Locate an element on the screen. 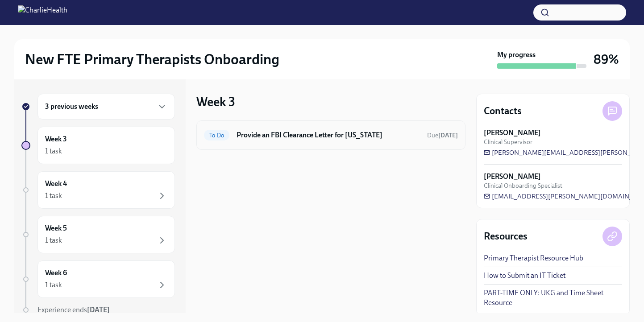  div: 3 previous weeks is located at coordinates (106, 106).